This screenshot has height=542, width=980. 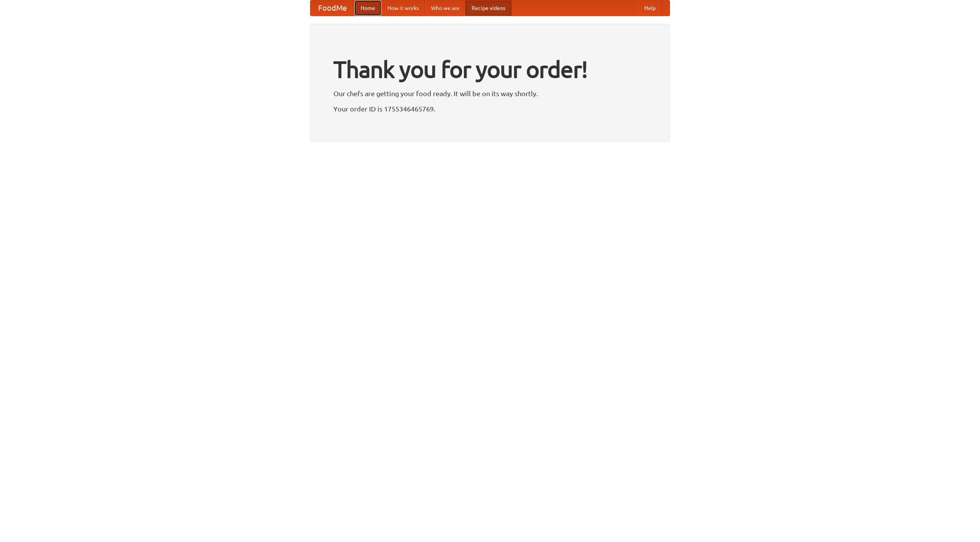 What do you see at coordinates (368, 8) in the screenshot?
I see `a: Home` at bounding box center [368, 8].